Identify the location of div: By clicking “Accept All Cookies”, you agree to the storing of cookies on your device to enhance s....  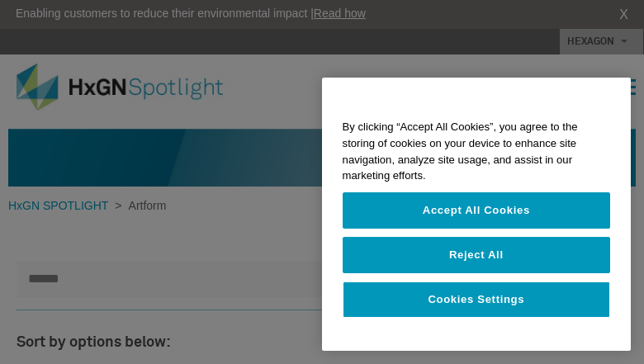
(476, 151).